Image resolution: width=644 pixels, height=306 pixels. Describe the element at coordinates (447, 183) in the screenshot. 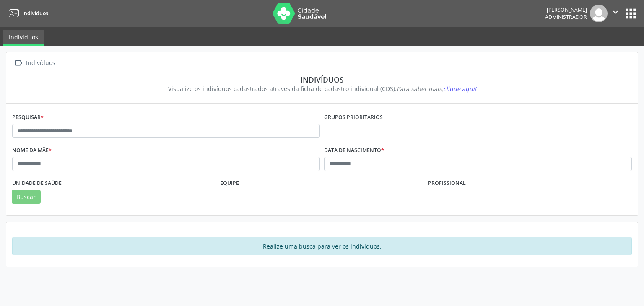

I see `label: Profissional` at that location.